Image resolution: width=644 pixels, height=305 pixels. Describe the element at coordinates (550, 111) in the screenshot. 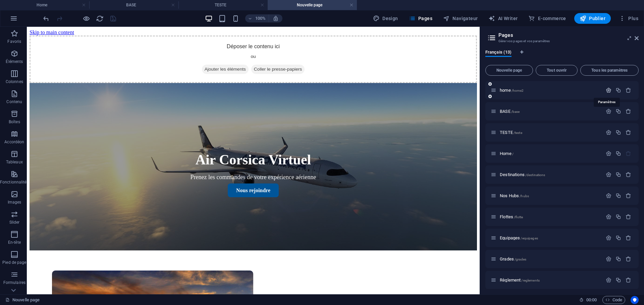

I see `div: BASE/base` at that location.